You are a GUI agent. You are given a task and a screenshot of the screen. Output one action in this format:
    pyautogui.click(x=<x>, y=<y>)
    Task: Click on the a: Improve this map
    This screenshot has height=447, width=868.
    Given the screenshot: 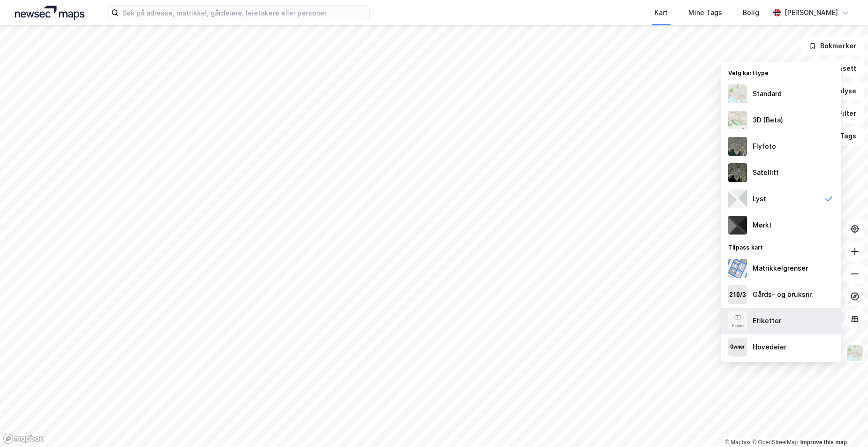 What is the action you would take?
    pyautogui.click(x=823, y=443)
    